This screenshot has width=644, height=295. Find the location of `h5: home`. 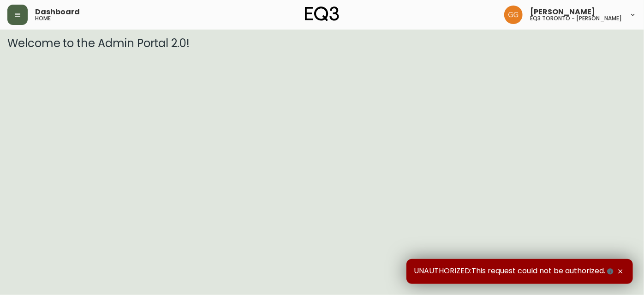

h5: home is located at coordinates (43, 18).